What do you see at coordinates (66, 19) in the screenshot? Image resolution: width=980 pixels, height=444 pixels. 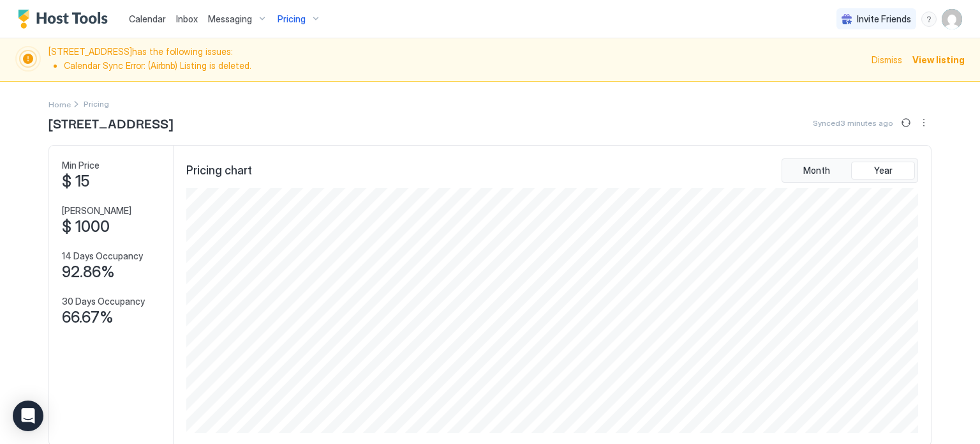 I see `a: Host Tools Logo` at bounding box center [66, 19].